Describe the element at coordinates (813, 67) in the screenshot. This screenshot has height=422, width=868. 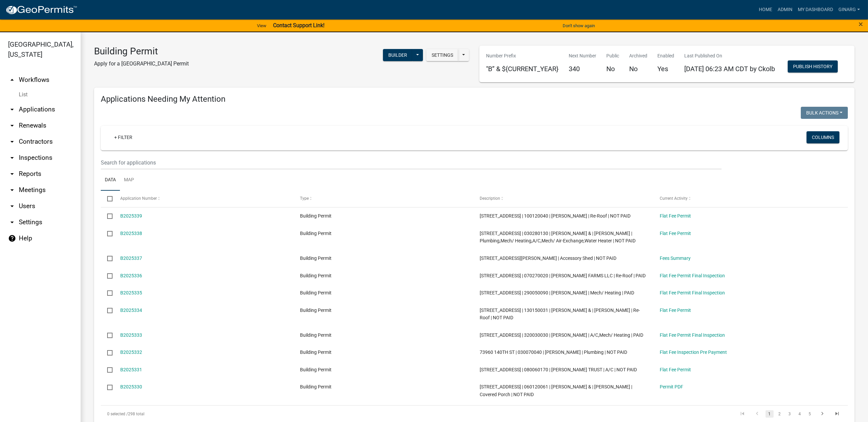
I see `wm-modal-confirm: Workflow Publish History` at that location.